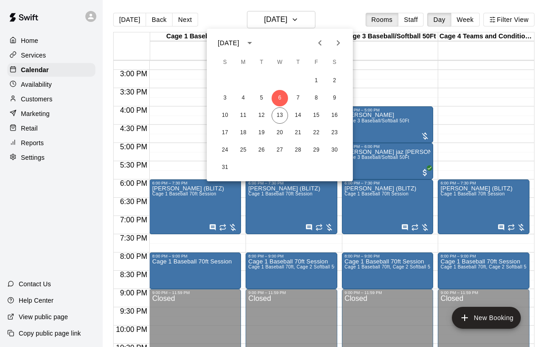 The image size is (545, 347). What do you see at coordinates (298, 63) in the screenshot?
I see `span: Thursday` at bounding box center [298, 63].